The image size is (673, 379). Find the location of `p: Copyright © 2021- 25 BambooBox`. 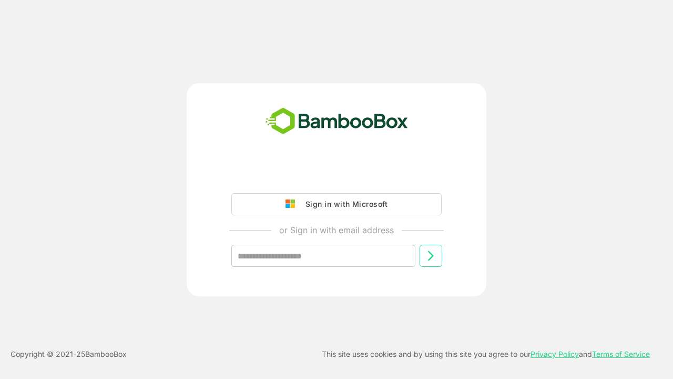

p: Copyright © 2021- 25 BambooBox is located at coordinates (68, 354).